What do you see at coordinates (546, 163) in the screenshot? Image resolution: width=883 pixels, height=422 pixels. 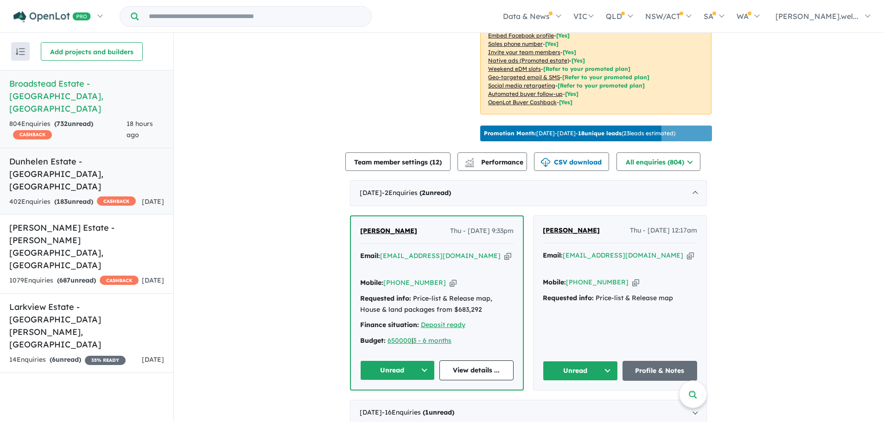 I see `img: download icon` at bounding box center [546, 163].